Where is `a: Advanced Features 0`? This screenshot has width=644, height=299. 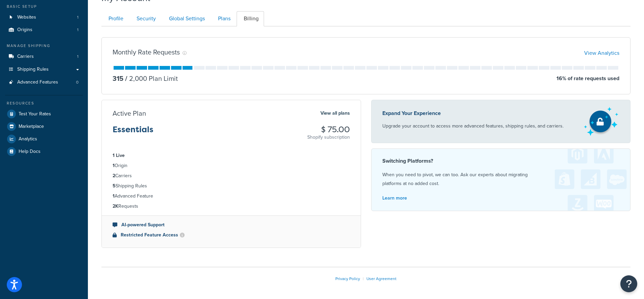
a: Advanced Features 0 is located at coordinates (44, 82).